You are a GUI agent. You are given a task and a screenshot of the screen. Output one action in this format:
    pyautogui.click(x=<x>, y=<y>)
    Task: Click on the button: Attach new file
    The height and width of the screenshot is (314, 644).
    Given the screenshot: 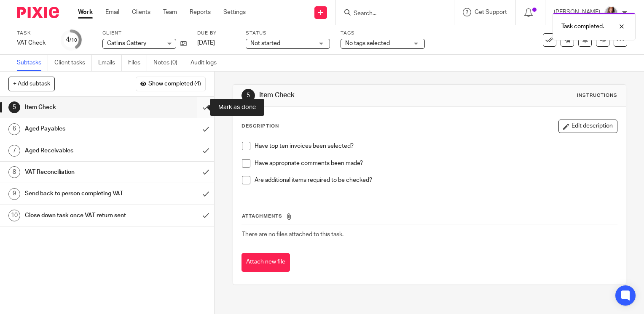 What is the action you would take?
    pyautogui.click(x=266, y=262)
    